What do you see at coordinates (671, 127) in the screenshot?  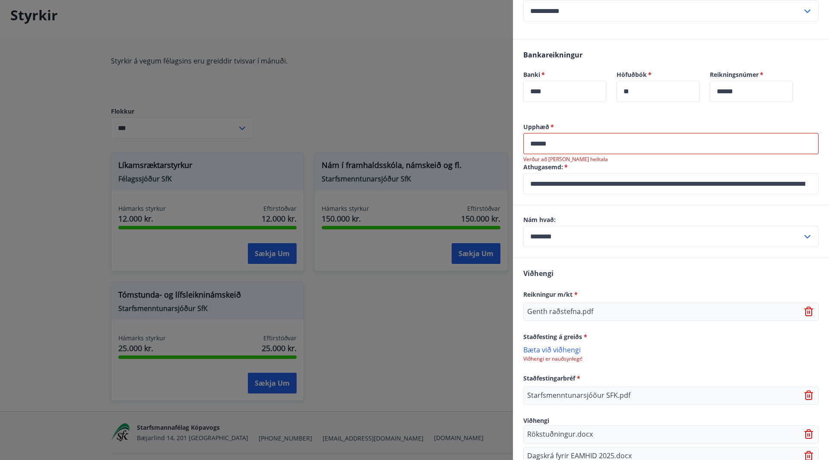 I see `label: Upphæð` at bounding box center [671, 127].